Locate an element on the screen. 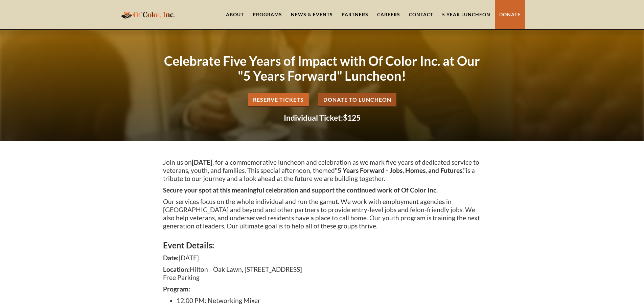 The width and height of the screenshot is (644, 304). p: Our services focus on the whole individual and run the gamut. We work with employment agencies in... is located at coordinates (322, 213).